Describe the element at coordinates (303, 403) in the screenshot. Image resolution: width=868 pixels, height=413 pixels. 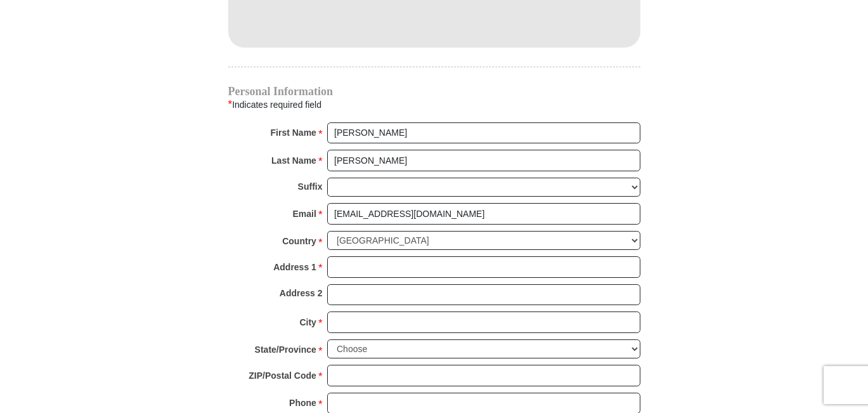
I see `strong: Phone` at that location.